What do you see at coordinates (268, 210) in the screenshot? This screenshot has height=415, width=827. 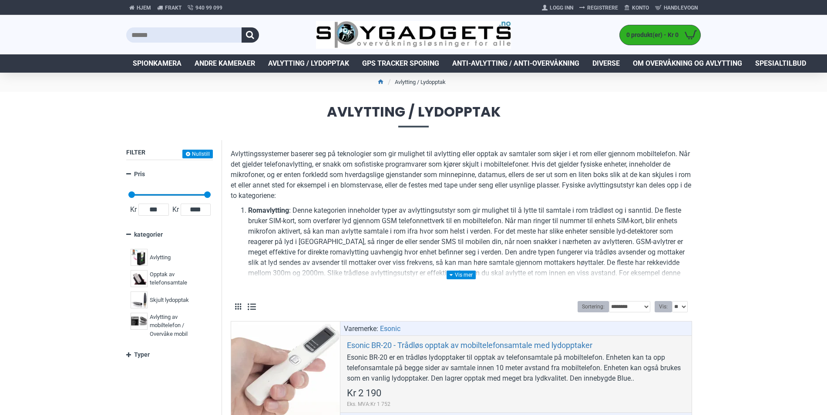 I see `b: Romavlytting` at bounding box center [268, 210].